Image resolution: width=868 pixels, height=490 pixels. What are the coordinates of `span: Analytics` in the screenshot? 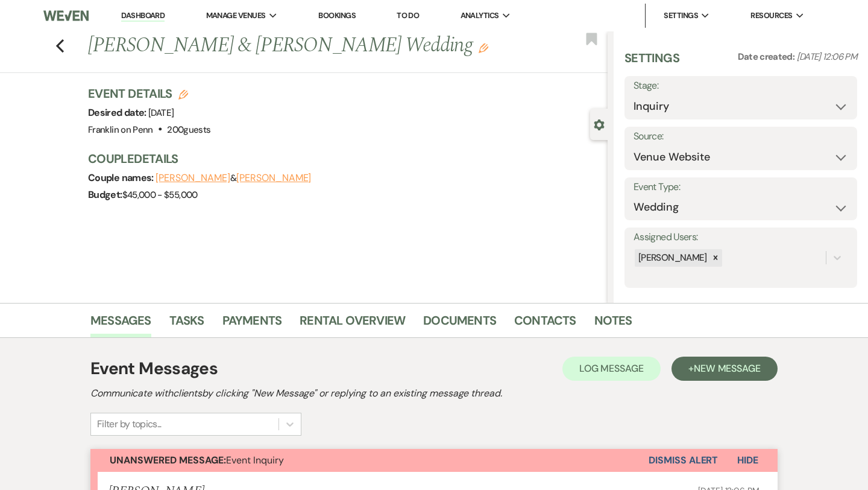 It's located at (480, 16).